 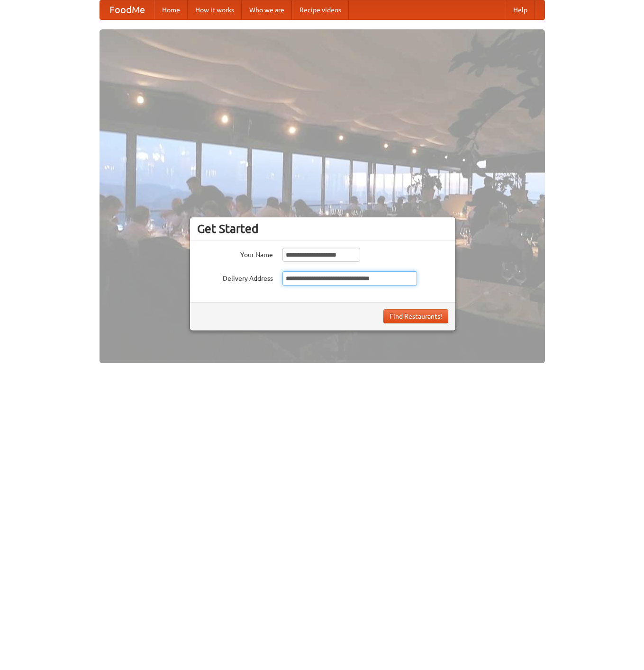 I want to click on h3: Get Started, so click(x=323, y=229).